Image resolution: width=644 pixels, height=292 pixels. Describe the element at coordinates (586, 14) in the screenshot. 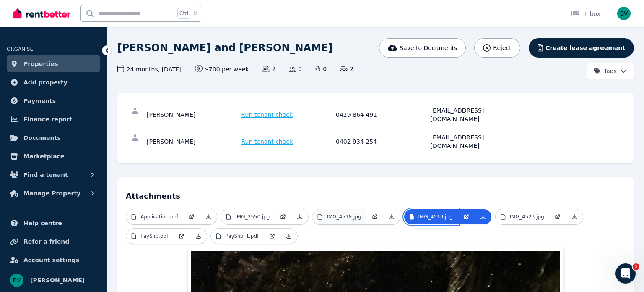

I see `div: Inbox` at that location.